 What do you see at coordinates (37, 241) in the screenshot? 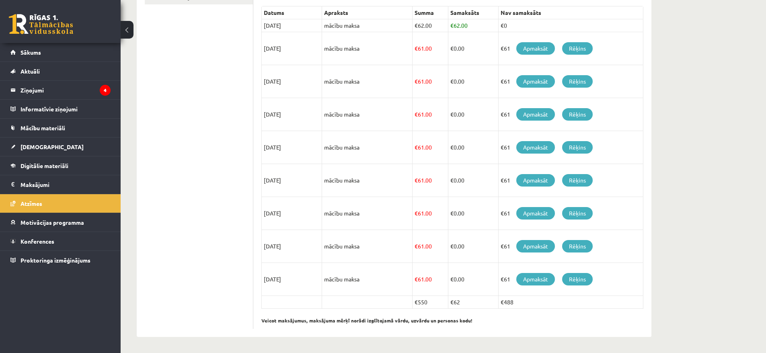
I see `span: Konferences` at bounding box center [37, 241].